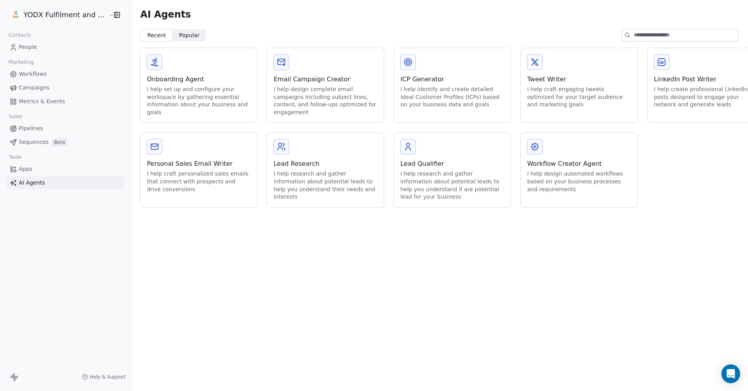 The height and width of the screenshot is (391, 748). Describe the element at coordinates (199, 79) in the screenshot. I see `div: Onboarding Agent` at that location.